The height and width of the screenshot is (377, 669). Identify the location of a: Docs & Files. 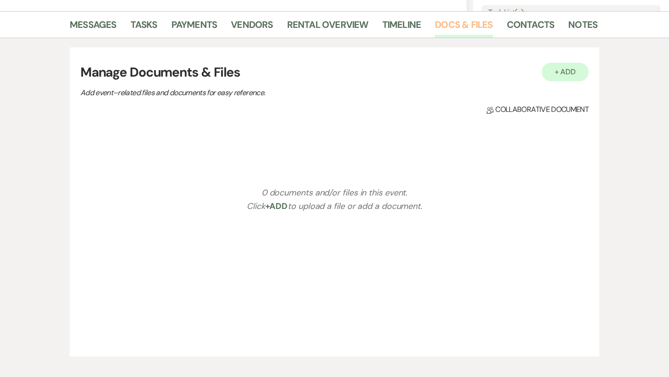
(464, 27).